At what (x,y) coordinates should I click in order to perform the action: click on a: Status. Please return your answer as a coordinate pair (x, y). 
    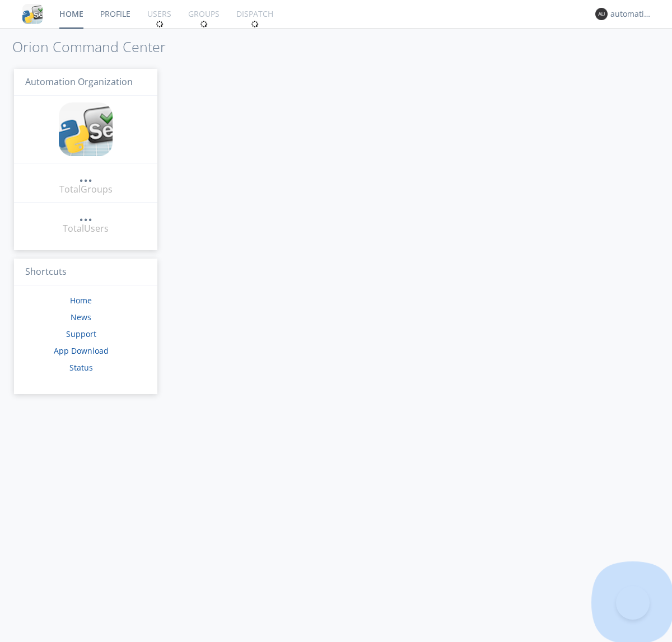
    Looking at the image, I should click on (81, 367).